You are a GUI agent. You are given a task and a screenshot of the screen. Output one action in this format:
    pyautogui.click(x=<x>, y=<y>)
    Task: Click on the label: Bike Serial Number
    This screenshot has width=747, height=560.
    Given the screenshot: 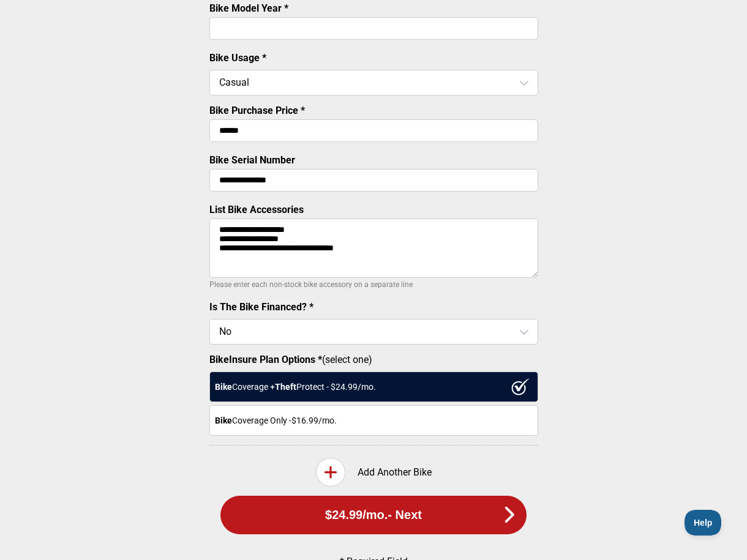 What is the action you would take?
    pyautogui.click(x=252, y=159)
    